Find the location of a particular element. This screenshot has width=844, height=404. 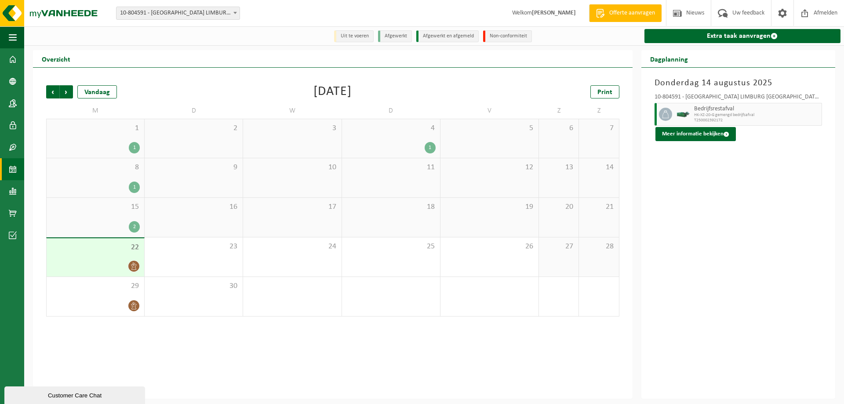

img: HK-XZ-20-GN-01 is located at coordinates (683, 114).